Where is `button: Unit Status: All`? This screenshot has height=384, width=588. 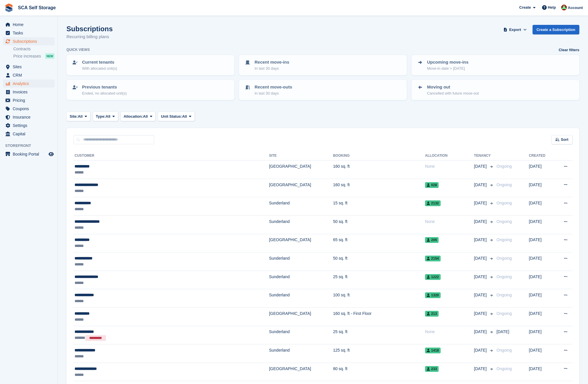 button: Unit Status: All is located at coordinates (176, 116).